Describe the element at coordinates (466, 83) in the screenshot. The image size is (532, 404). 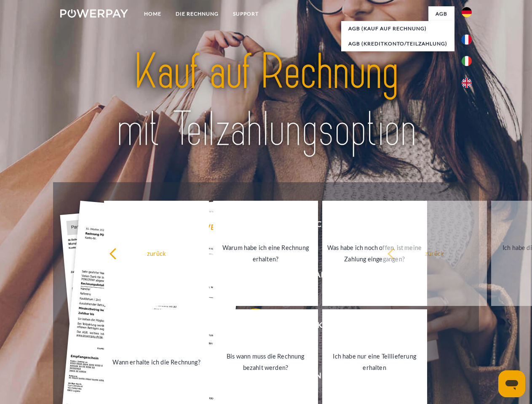
I see `img: en` at that location.